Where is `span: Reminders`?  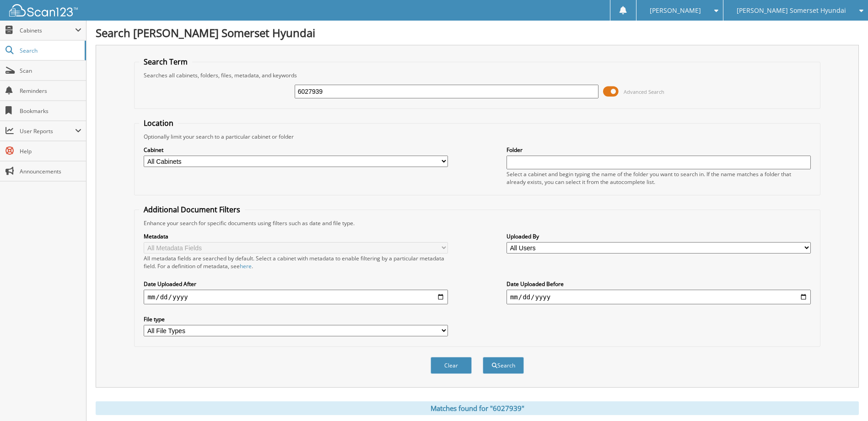 span: Reminders is located at coordinates (50, 91).